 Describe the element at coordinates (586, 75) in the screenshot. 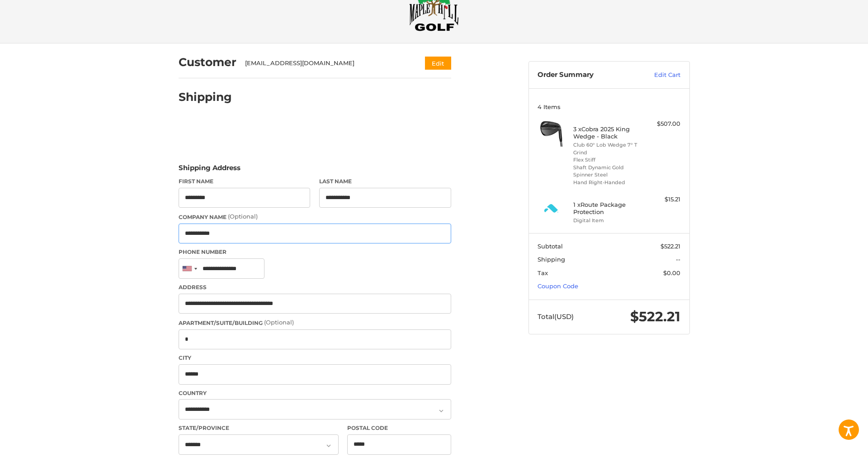

I see `h3: Order Summary` at that location.